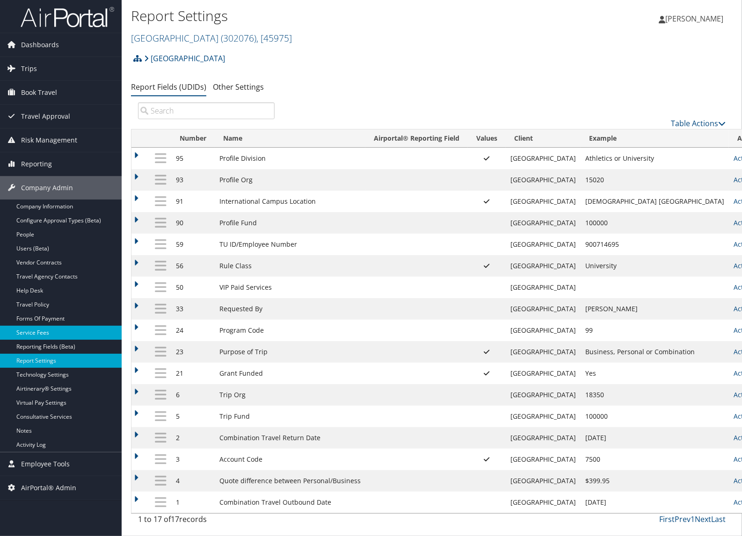  I want to click on td: 50, so click(193, 288).